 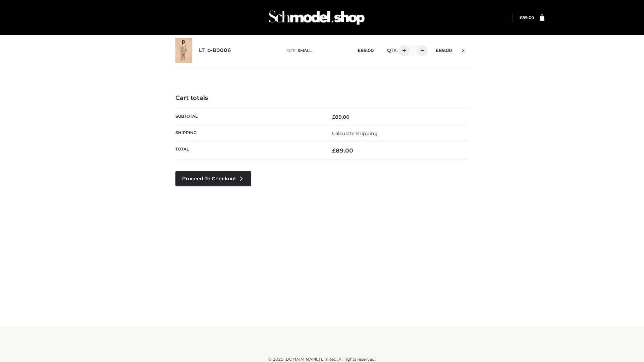 What do you see at coordinates (305, 50) in the screenshot?
I see `span: SMALL` at bounding box center [305, 50].